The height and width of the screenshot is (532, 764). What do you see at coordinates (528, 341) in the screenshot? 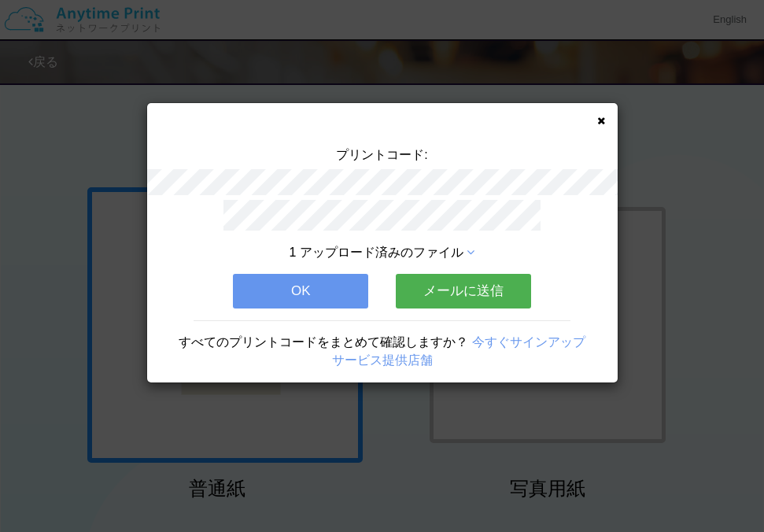
I see `a: 今すぐサインアップ` at bounding box center [528, 341].